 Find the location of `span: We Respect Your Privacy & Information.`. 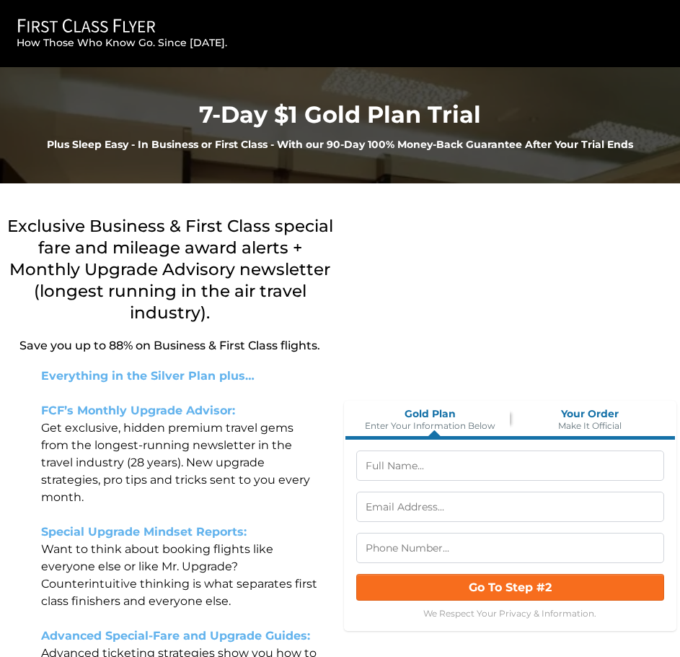

span: We Respect Your Privacy & Information. is located at coordinates (510, 612).